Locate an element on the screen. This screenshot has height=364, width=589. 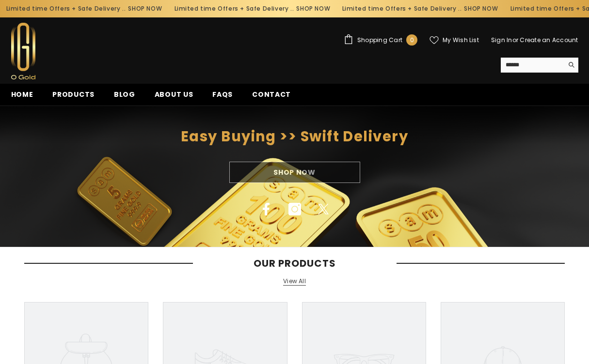
span: or is located at coordinates (515, 39).